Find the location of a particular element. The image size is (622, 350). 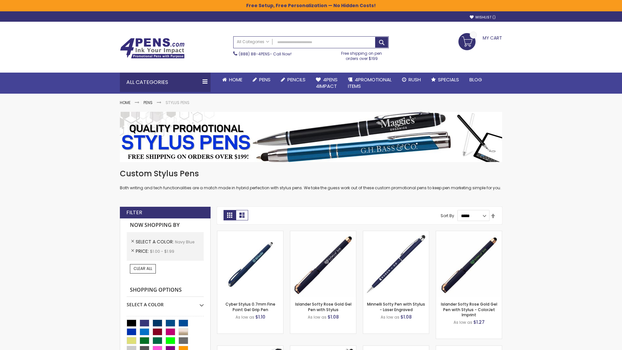

strong: Now Shopping by is located at coordinates (165, 225).